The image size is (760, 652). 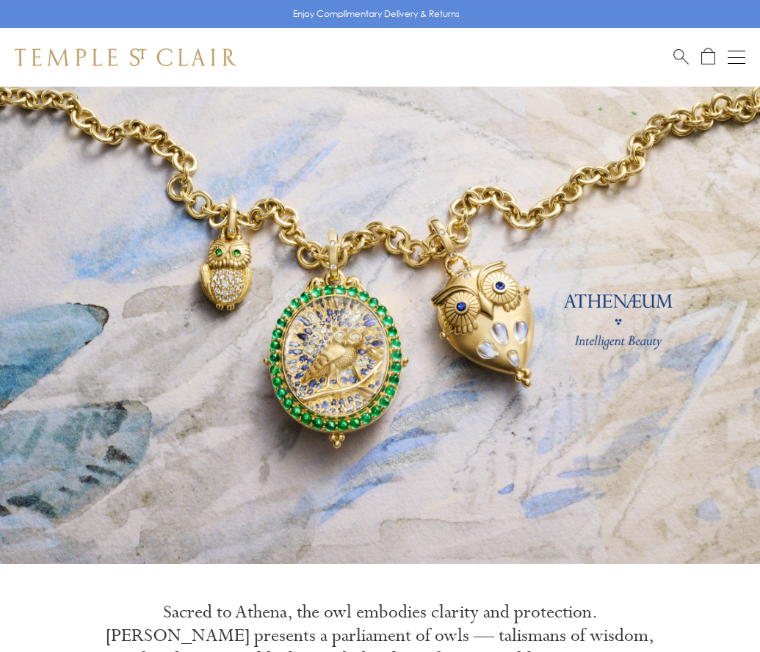 I want to click on a: Search, so click(x=680, y=57).